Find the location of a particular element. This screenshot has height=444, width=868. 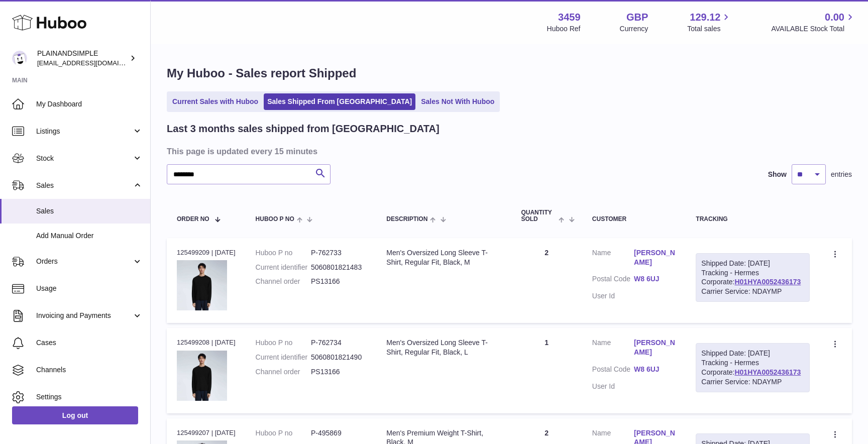

span: 129.12 is located at coordinates (704, 17).